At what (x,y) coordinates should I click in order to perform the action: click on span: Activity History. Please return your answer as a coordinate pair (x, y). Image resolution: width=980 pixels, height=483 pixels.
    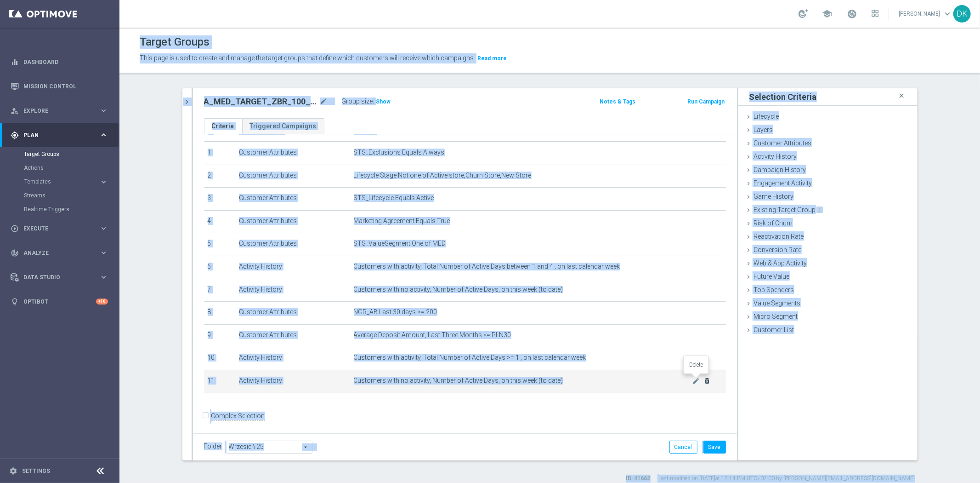
    Looking at the image, I should click on (776, 157).